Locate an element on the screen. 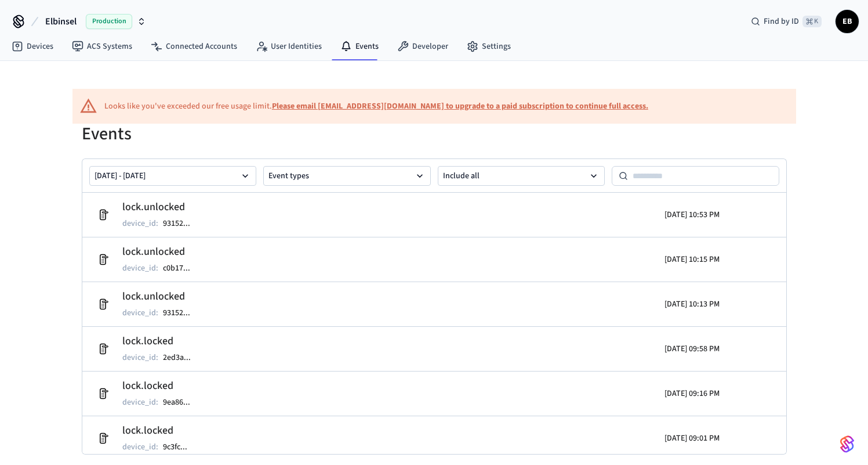 This screenshot has height=465, width=868. a: Settings is located at coordinates (489, 46).